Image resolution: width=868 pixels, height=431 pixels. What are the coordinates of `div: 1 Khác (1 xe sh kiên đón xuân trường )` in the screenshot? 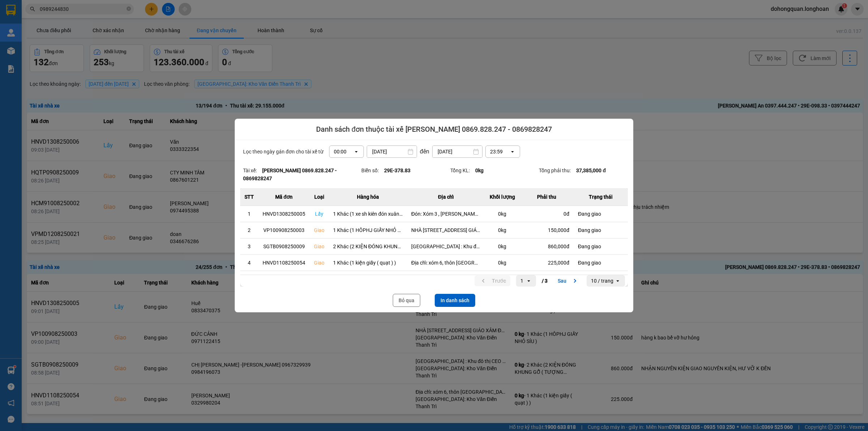 It's located at (368, 214).